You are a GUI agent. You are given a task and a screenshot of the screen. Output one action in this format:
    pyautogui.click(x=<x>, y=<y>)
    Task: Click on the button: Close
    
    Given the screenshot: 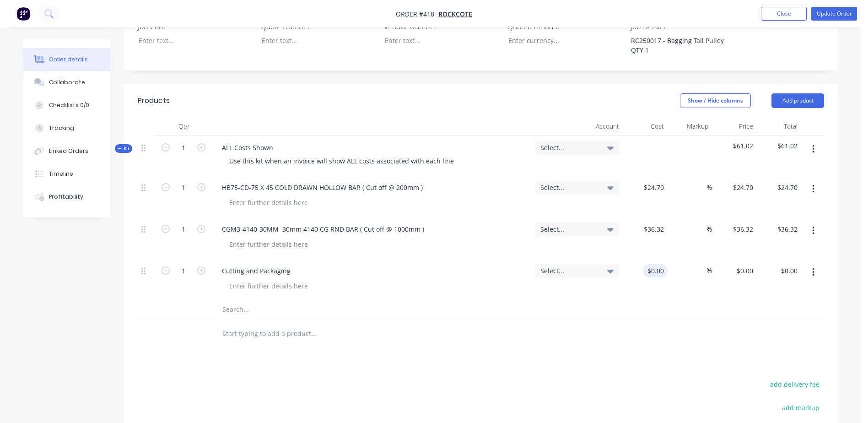 What is the action you would take?
    pyautogui.click(x=784, y=14)
    